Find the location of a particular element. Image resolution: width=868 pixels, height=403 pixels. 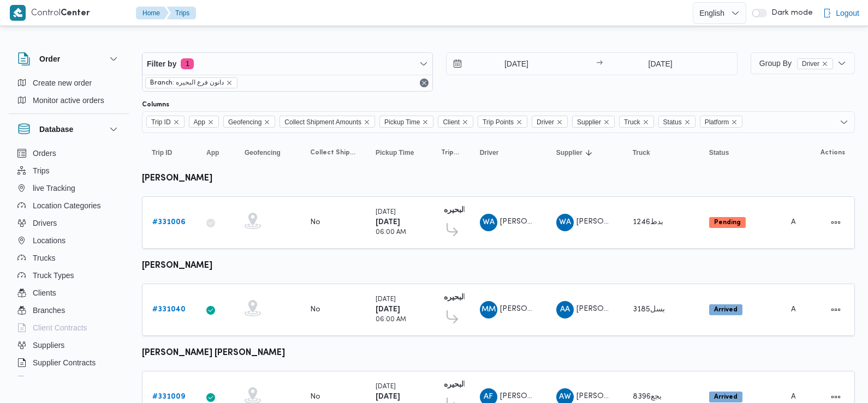

button: Driver is located at coordinates (508, 153).